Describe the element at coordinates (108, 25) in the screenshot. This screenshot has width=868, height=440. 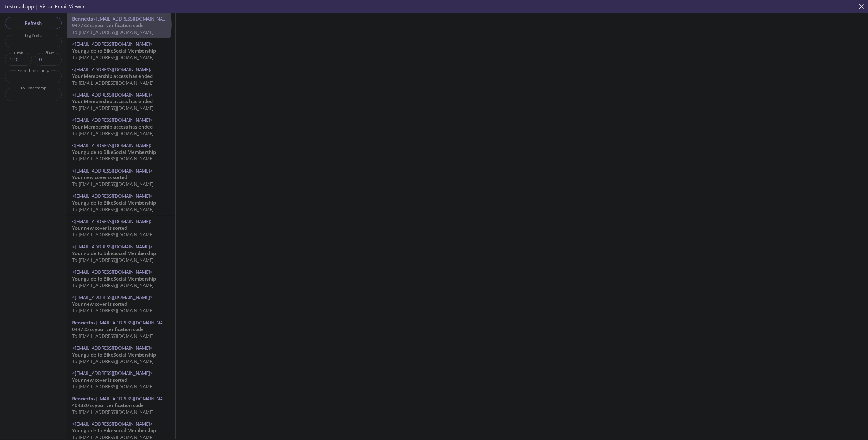
I see `span: 947783 is your verification code` at that location.